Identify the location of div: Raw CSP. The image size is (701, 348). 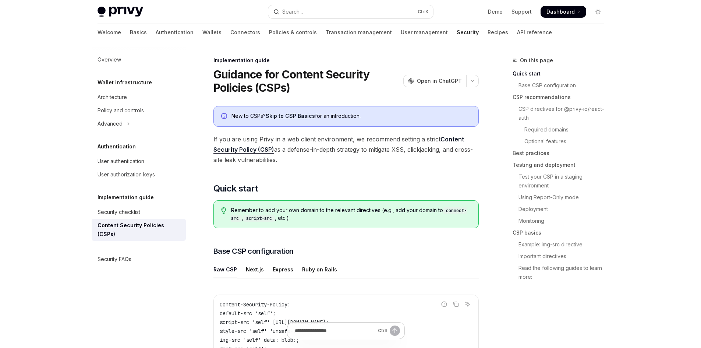
(225, 269).